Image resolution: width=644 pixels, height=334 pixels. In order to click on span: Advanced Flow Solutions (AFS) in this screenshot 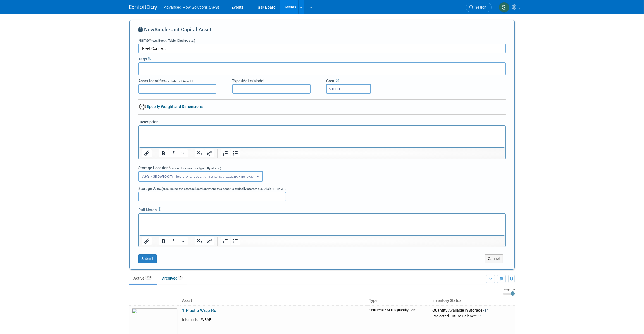, I will do `click(192, 8)`.